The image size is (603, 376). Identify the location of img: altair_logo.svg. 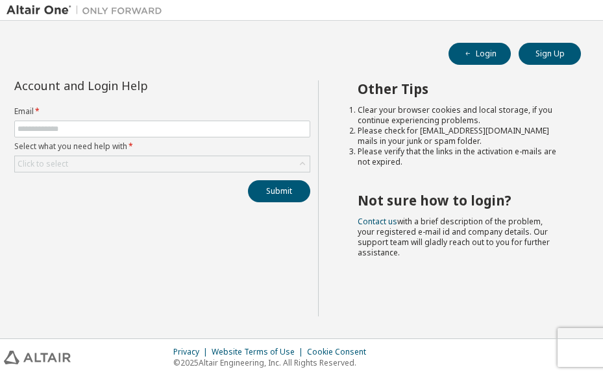
(37, 358).